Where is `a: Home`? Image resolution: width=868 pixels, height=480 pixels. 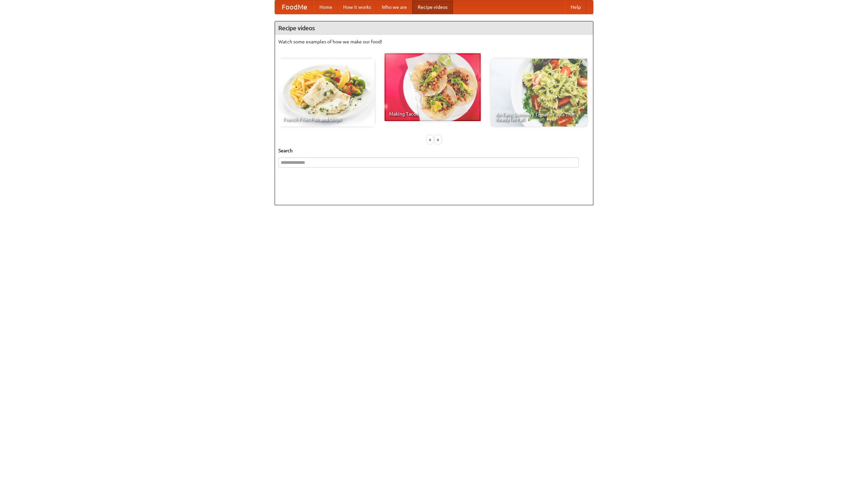 a: Home is located at coordinates (326, 7).